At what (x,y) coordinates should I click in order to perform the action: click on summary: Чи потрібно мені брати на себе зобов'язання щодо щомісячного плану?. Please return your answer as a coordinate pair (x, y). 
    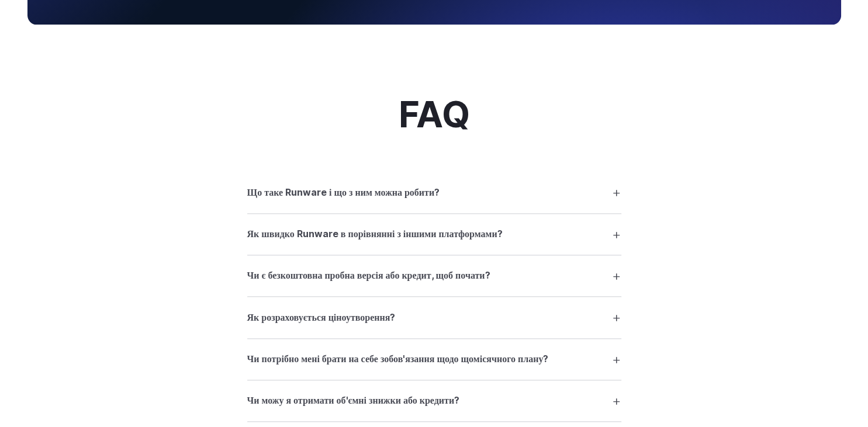
    Looking at the image, I should click on (434, 360).